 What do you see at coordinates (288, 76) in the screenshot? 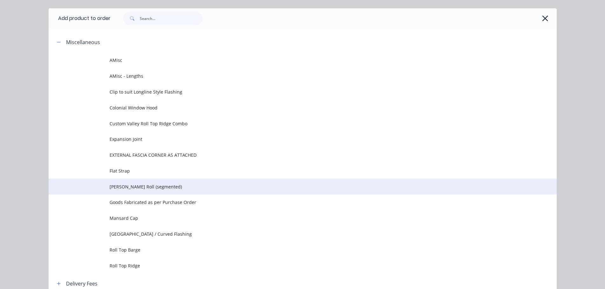
I see `span: AMisc - Lengths` at bounding box center [288, 76].